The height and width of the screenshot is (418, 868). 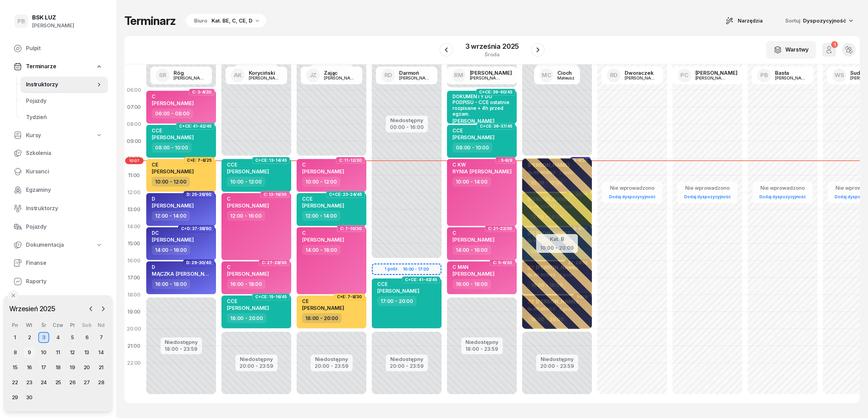 I want to click on div: 10:00 - 20:00, so click(x=557, y=247).